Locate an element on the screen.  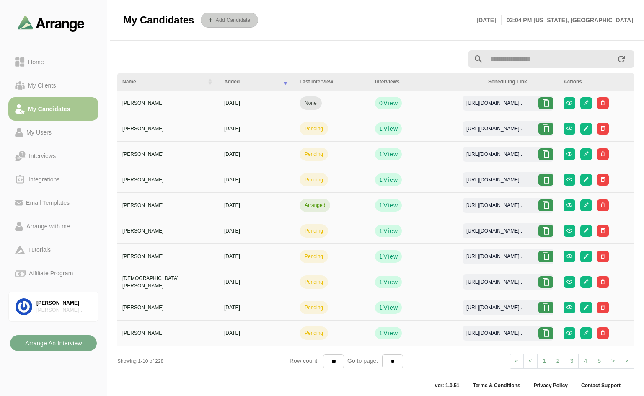
div: Name is located at coordinates (162, 82).